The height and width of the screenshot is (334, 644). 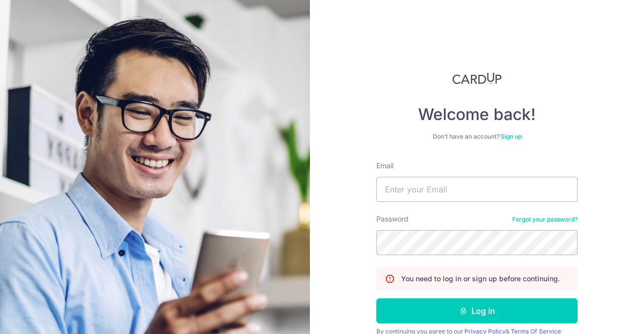 What do you see at coordinates (477, 78) in the screenshot?
I see `img: CardUp Logo` at bounding box center [477, 78].